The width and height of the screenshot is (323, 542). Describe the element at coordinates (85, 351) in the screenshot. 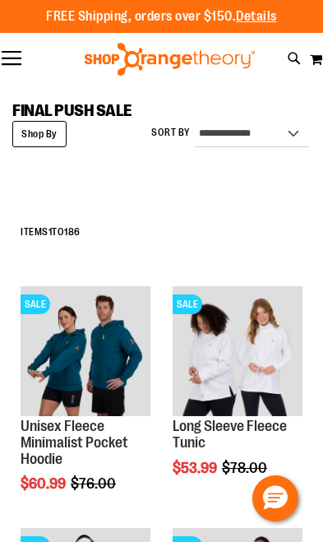

I see `img: Unisex Fleece Minimalist Pocket Hoodie` at that location.